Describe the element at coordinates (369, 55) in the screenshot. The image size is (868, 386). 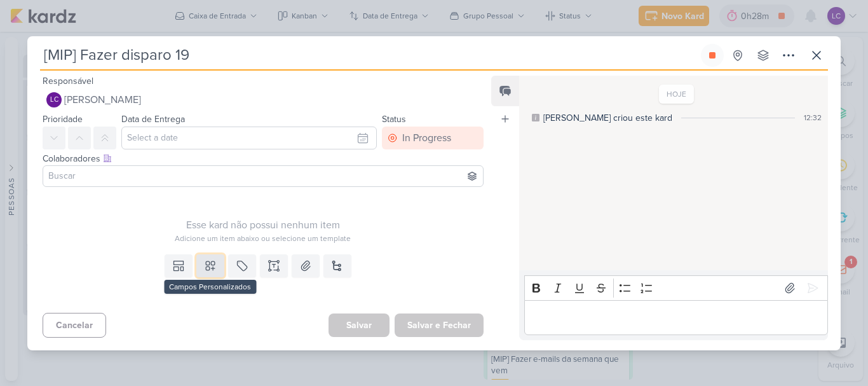
I see `input: Kard Sem Título` at that location.